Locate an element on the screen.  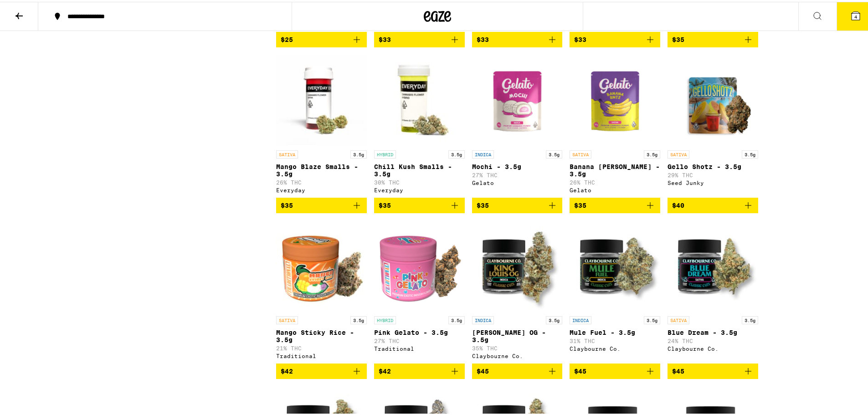
p: 21% THC is located at coordinates (321, 346).